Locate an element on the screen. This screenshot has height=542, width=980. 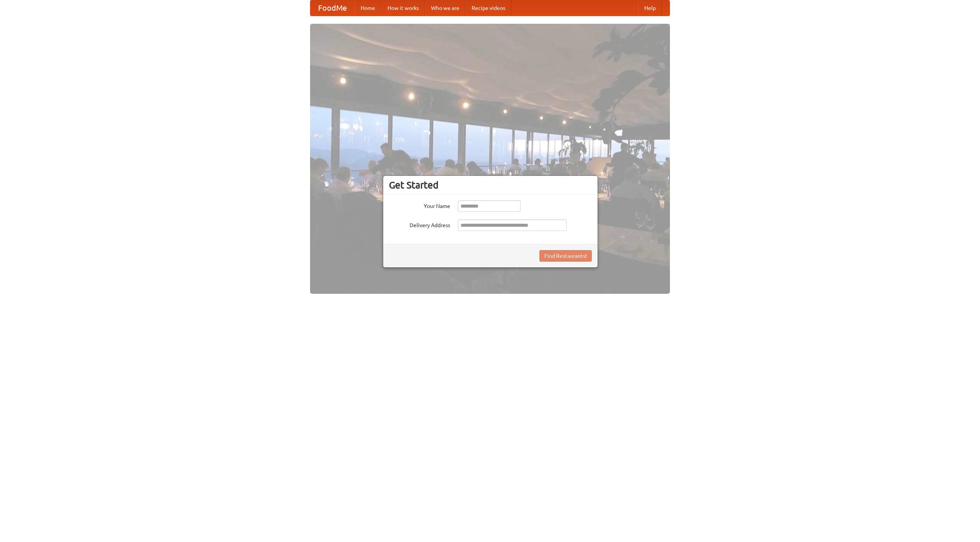
label: Your Name is located at coordinates (420, 205).